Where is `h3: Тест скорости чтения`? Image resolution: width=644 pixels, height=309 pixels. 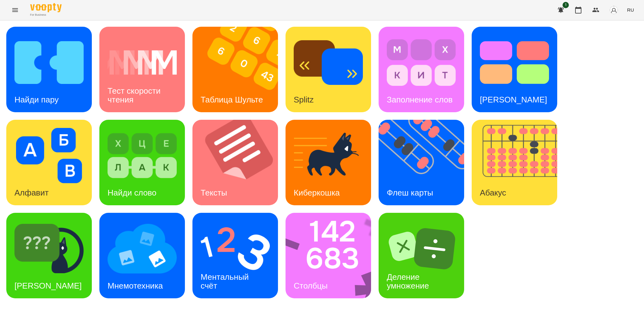 h3: Тест скорости чтения is located at coordinates (135, 95).